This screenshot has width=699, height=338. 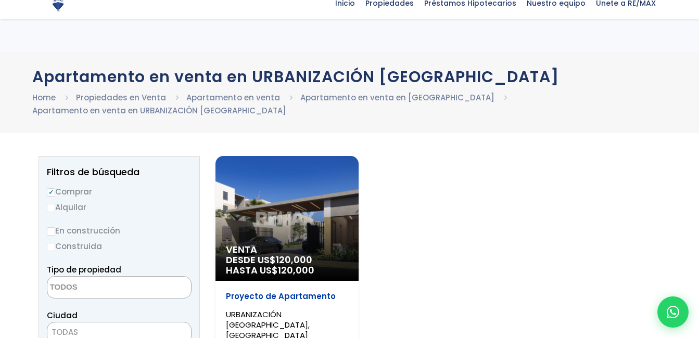 I want to click on input: Alquilar, so click(x=51, y=208).